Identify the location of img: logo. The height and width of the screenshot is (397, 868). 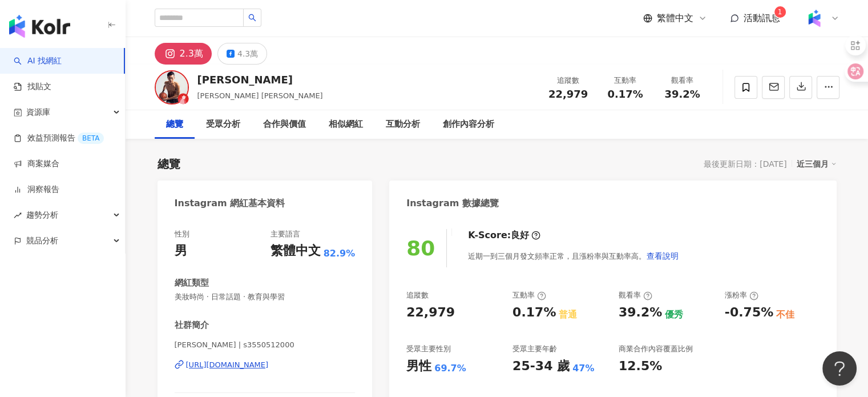
(39, 26).